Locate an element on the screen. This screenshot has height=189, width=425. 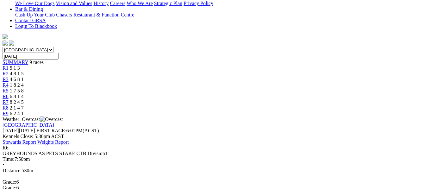
span: FIRST RACE: is located at coordinates (51, 130).